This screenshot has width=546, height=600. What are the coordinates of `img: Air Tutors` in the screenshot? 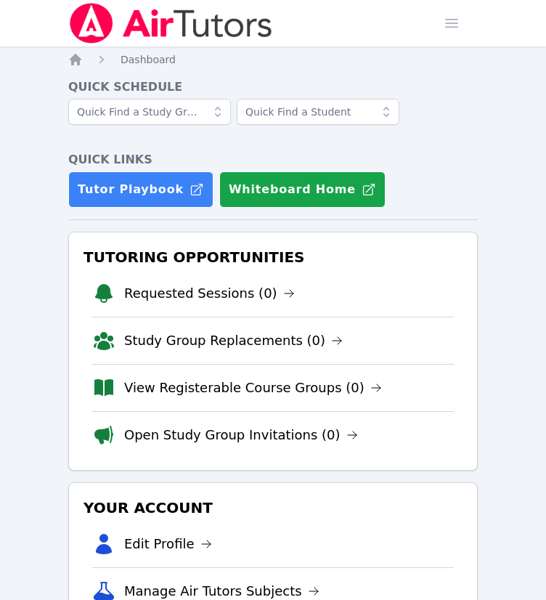 It's located at (171, 23).